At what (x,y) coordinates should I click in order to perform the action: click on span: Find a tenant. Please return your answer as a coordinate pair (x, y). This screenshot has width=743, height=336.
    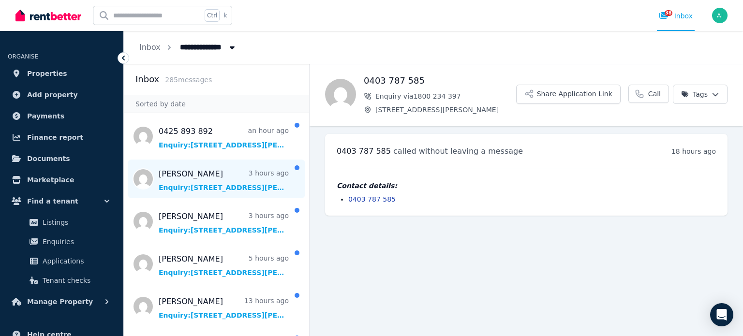
    Looking at the image, I should click on (53, 201).